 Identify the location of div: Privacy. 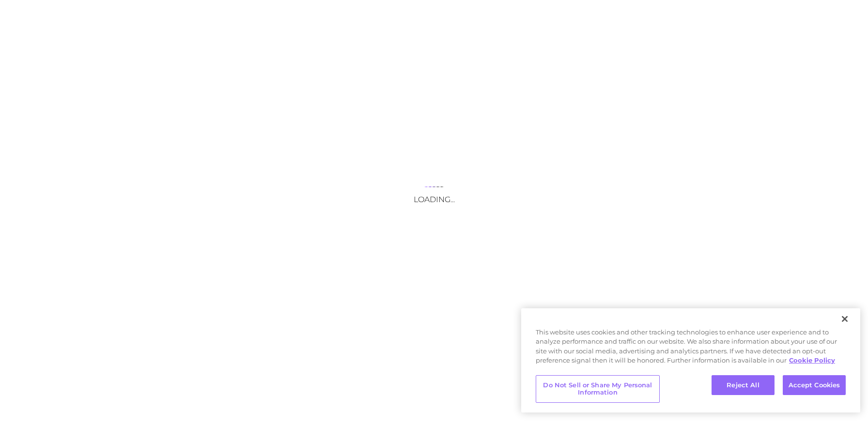
(691, 360).